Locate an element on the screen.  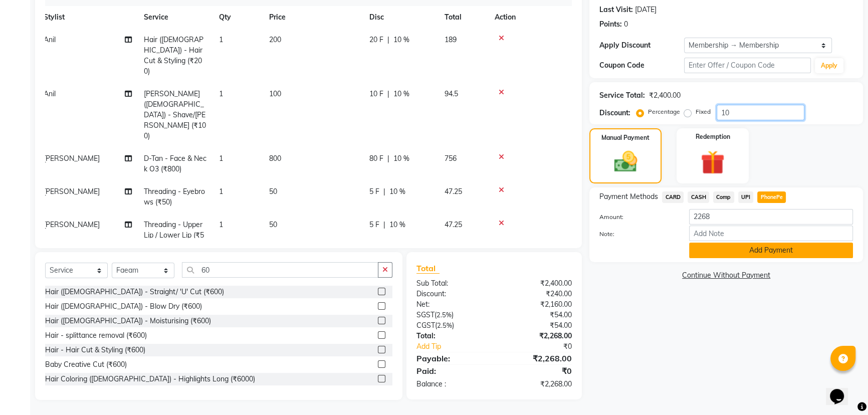
span: PhonePe is located at coordinates (771, 197).